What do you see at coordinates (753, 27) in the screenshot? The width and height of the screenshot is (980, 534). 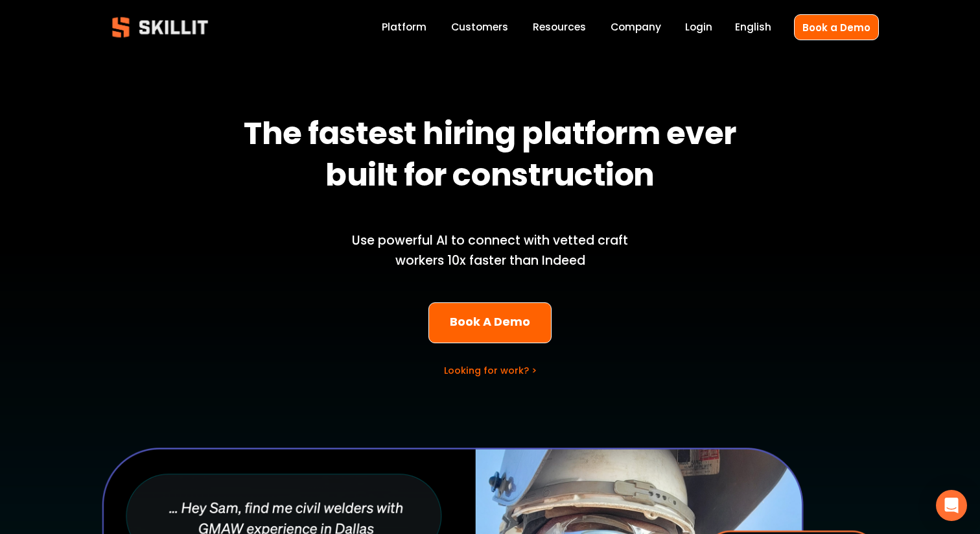 I see `span: English` at bounding box center [753, 27].